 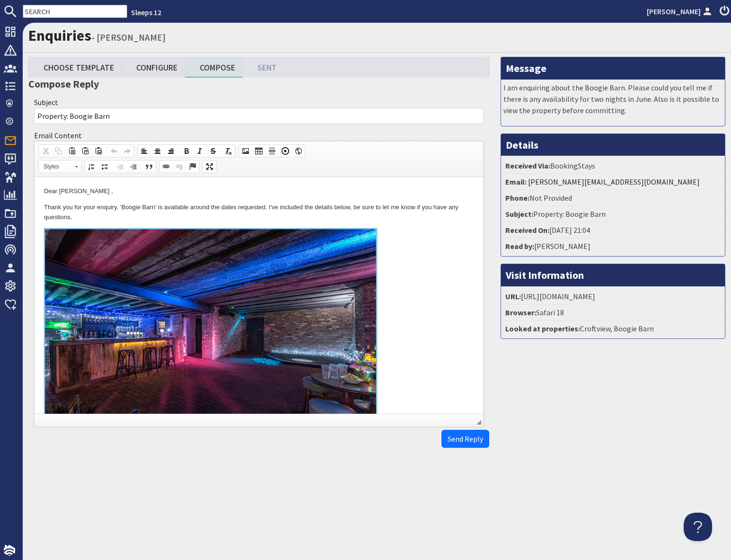 What do you see at coordinates (171, 151) in the screenshot?
I see `a: Align Right` at bounding box center [171, 151].